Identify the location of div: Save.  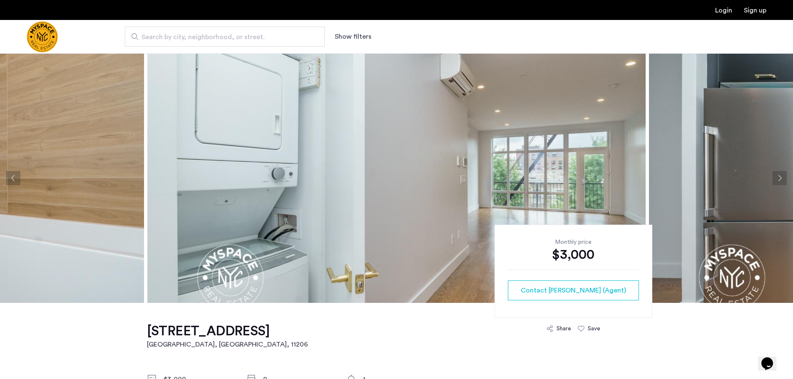
(594, 329).